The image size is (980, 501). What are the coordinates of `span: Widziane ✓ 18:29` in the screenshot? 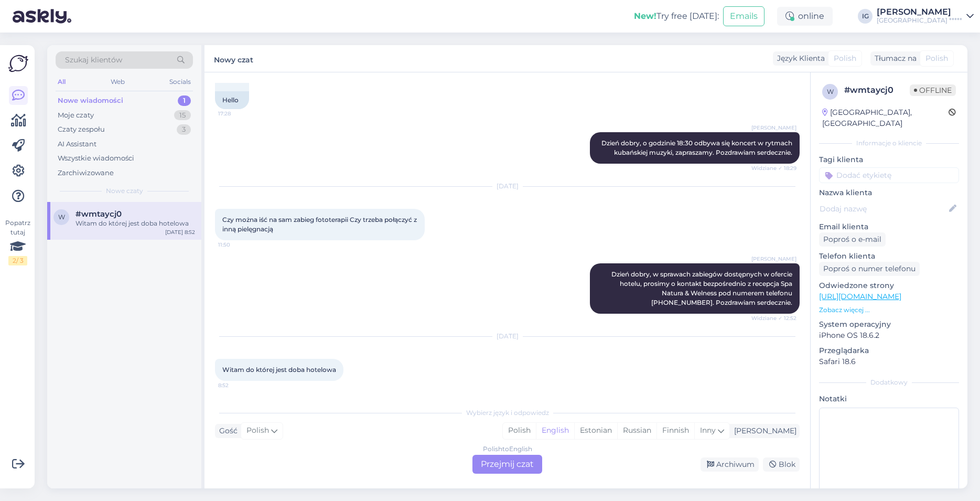 It's located at (774, 168).